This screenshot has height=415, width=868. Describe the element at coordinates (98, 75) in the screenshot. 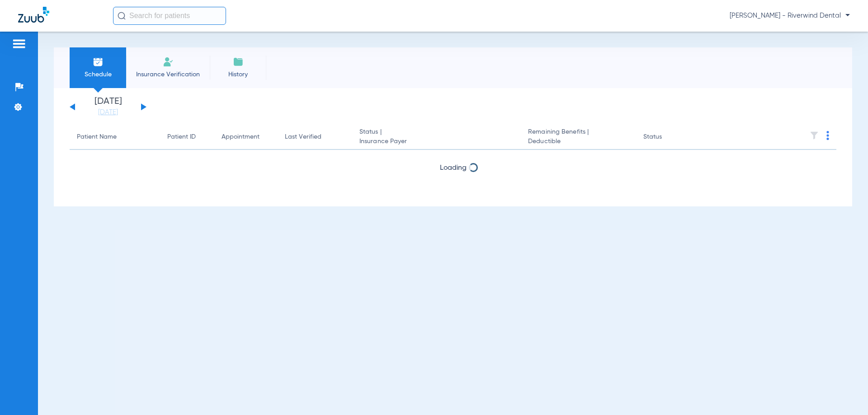

I see `span: Schedule` at that location.